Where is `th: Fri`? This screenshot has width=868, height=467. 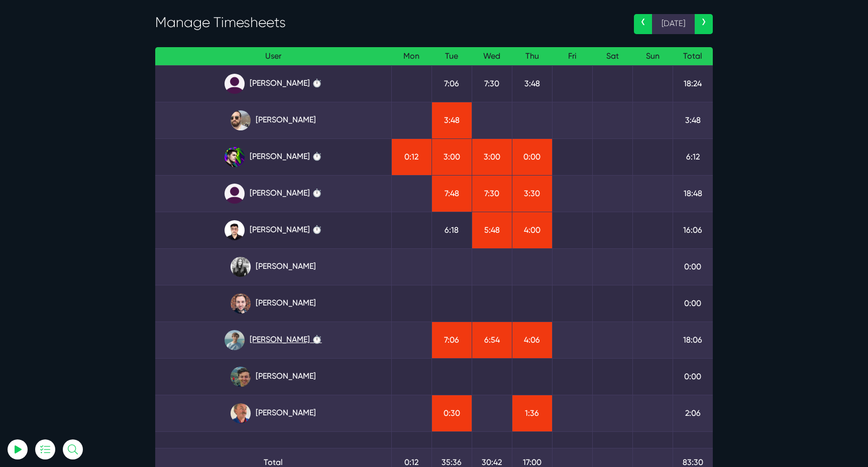
th: Fri is located at coordinates (573, 56).